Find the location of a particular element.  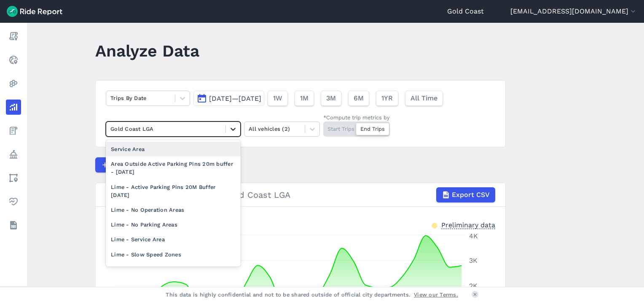

a: Report is located at coordinates (13, 36).